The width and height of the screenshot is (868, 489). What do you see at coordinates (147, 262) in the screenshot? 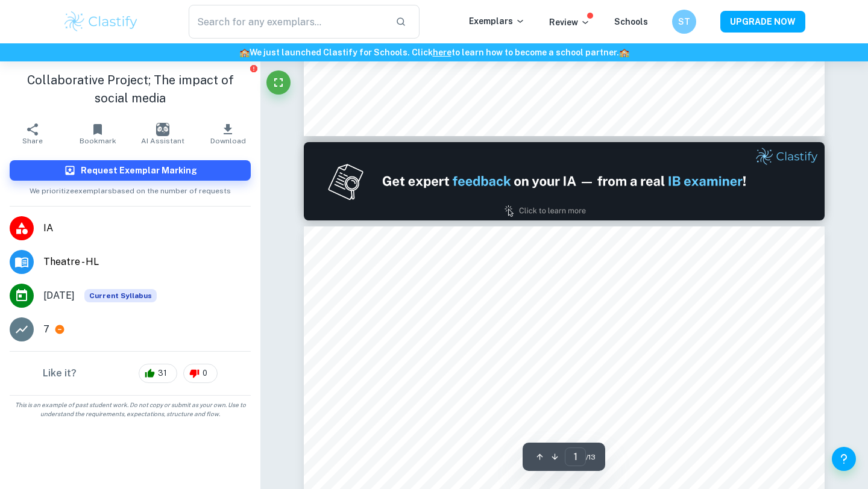
I see `span: Theatre - HL` at bounding box center [147, 262].